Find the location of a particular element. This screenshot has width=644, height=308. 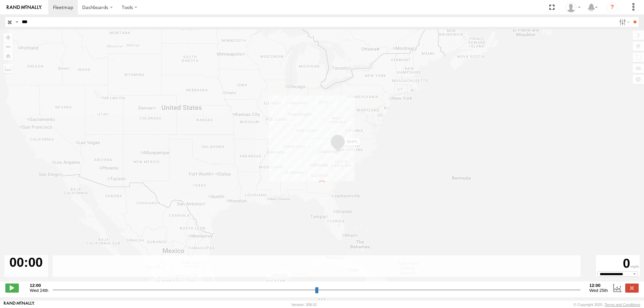

label: Play/Stop is located at coordinates (12, 288).